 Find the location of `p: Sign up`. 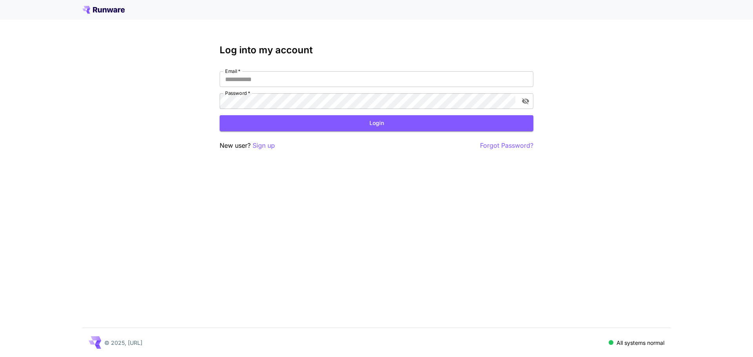

p: Sign up is located at coordinates (264, 146).